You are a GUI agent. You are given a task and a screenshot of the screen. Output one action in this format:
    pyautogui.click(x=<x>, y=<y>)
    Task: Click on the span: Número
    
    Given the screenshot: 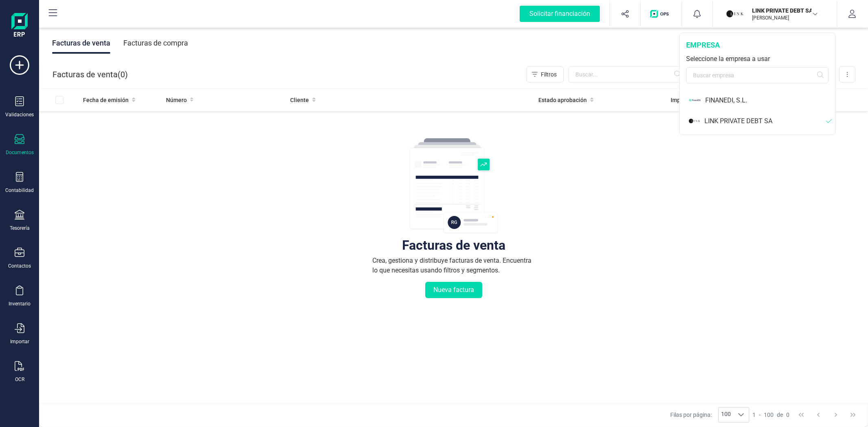 What is the action you would take?
    pyautogui.click(x=176, y=100)
    